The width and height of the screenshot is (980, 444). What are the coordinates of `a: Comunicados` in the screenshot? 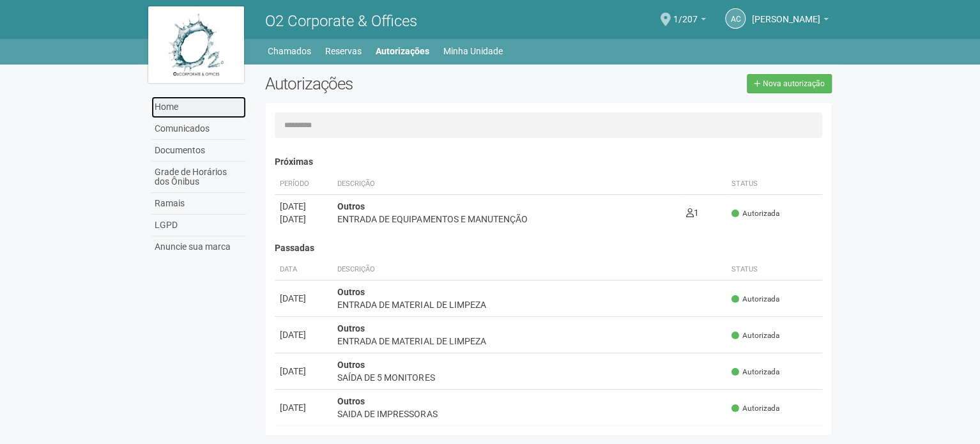 It's located at (199, 129).